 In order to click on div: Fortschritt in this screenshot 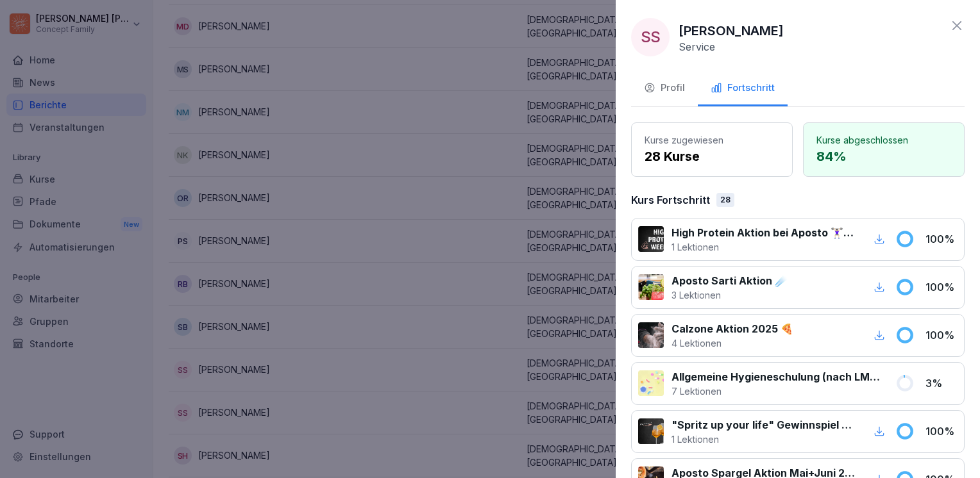, I will do `click(743, 88)`.